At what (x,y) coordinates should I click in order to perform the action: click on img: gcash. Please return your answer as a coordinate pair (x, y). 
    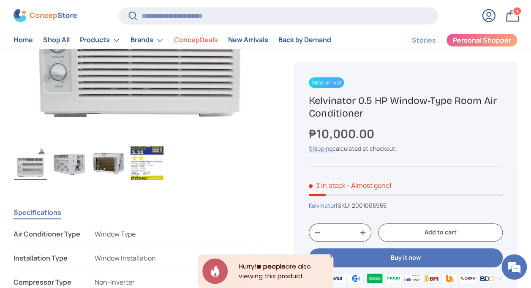
    Looking at the image, I should click on (356, 278).